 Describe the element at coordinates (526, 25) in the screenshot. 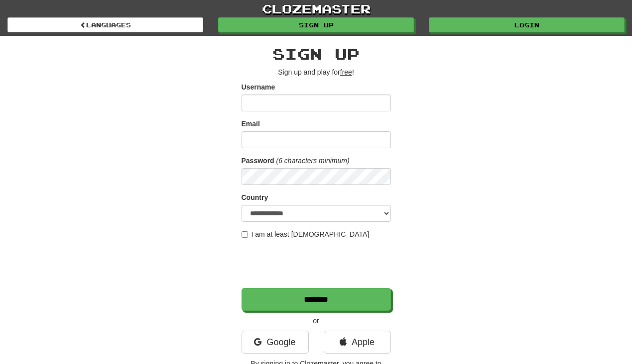

I see `a: Login` at that location.